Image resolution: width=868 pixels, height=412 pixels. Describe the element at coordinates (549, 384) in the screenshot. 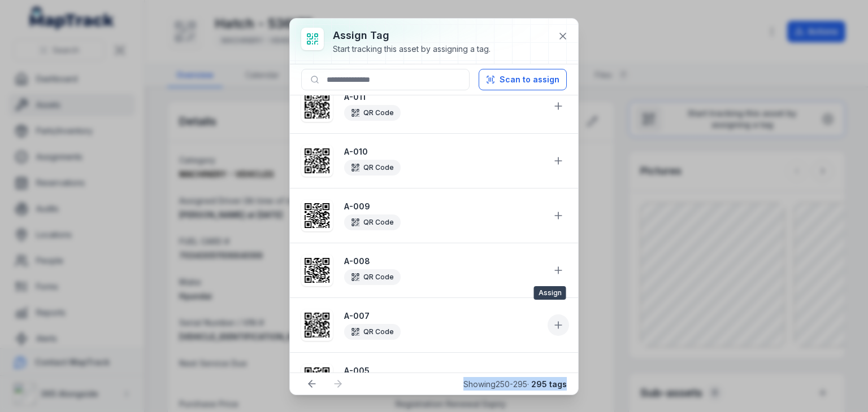

I see `strong: 295 tags` at that location.